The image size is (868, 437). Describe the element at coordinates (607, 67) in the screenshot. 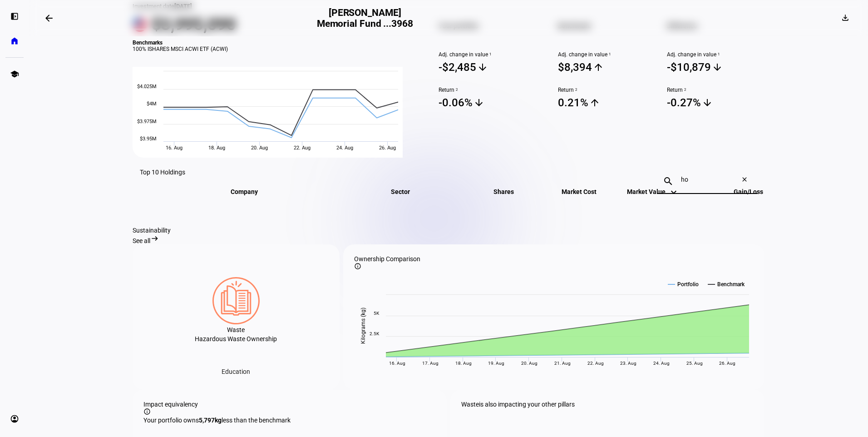

I see `span: $8,394` at that location.